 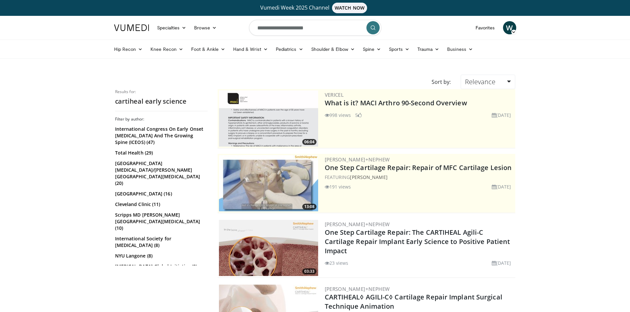 What do you see at coordinates (132, 28) in the screenshot?
I see `img: VuMedi Logo` at bounding box center [132, 28].